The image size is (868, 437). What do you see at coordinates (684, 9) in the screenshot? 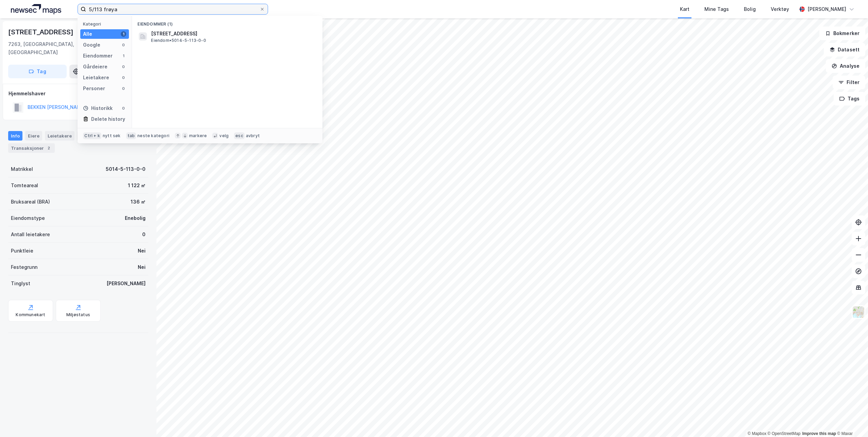
I see `div: Kart` at bounding box center [684, 9].